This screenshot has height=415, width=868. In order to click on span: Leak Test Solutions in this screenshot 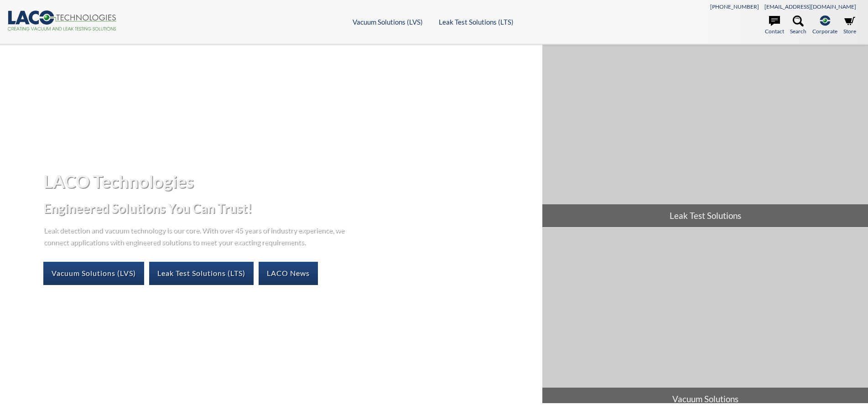, I will do `click(705, 216)`.